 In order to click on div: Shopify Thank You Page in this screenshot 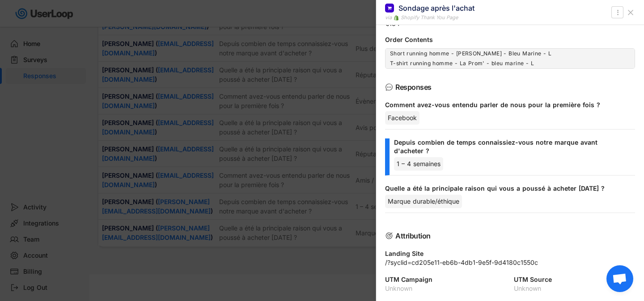, I will do `click(429, 17)`.